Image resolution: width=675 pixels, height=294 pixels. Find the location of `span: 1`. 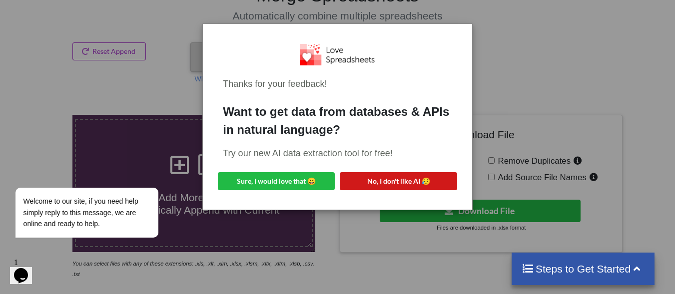

span: 1 is located at coordinates (6, 8).